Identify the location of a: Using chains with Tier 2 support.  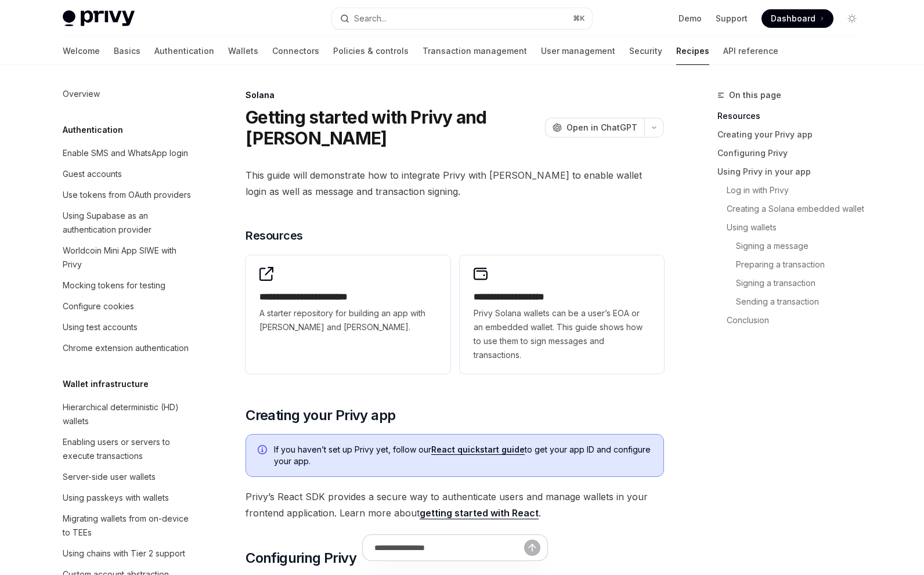
(128, 554).